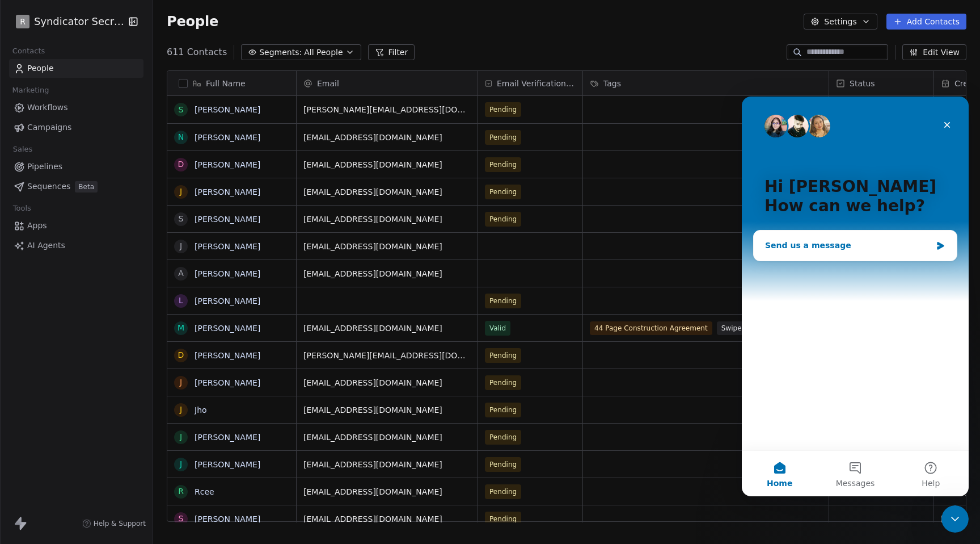  What do you see at coordinates (34, 29) in the screenshot?
I see `img: Profile image for Mrinal` at bounding box center [34, 29].